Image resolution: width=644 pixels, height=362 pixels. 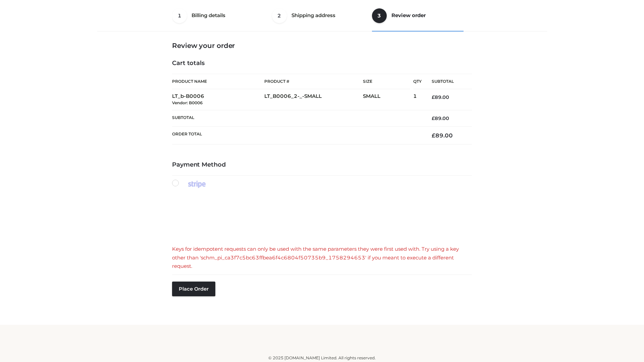 What do you see at coordinates (193, 289) in the screenshot?
I see `button: Place order` at bounding box center [193, 289].